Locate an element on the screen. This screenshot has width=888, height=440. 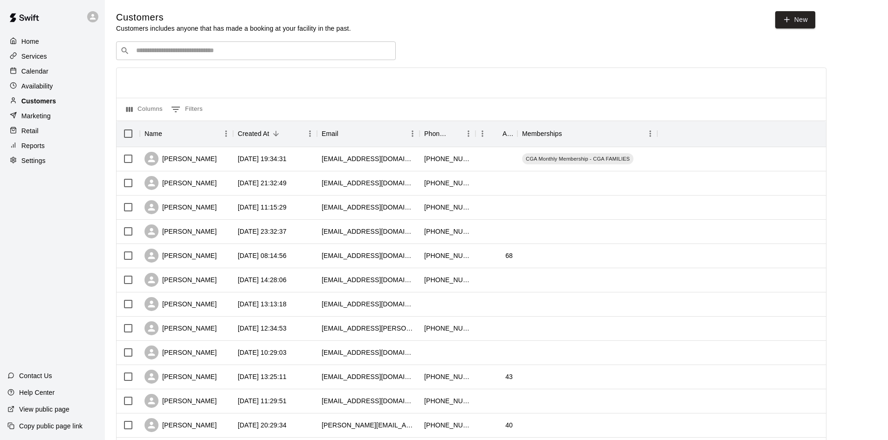
p: Services is located at coordinates (34, 56).